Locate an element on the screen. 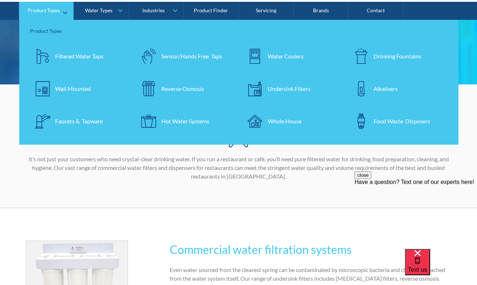  a: Alkalisers is located at coordinates (398, 89).